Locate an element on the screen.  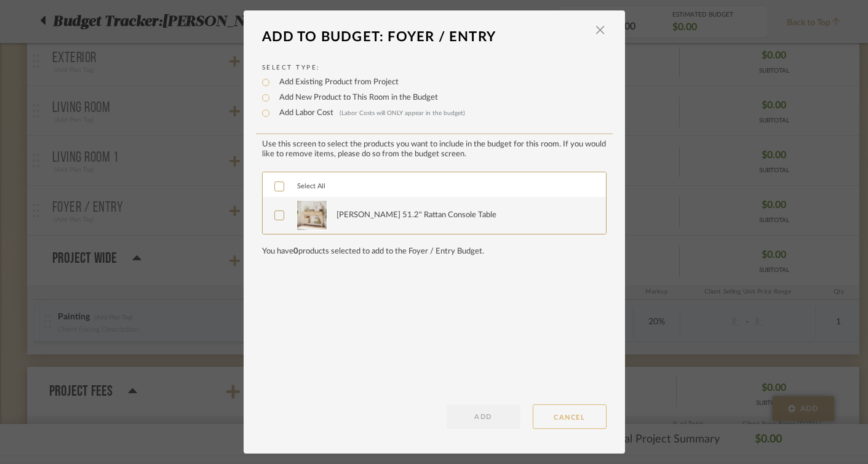
div: Add To Budget: Foyer / Entry is located at coordinates (425, 37).